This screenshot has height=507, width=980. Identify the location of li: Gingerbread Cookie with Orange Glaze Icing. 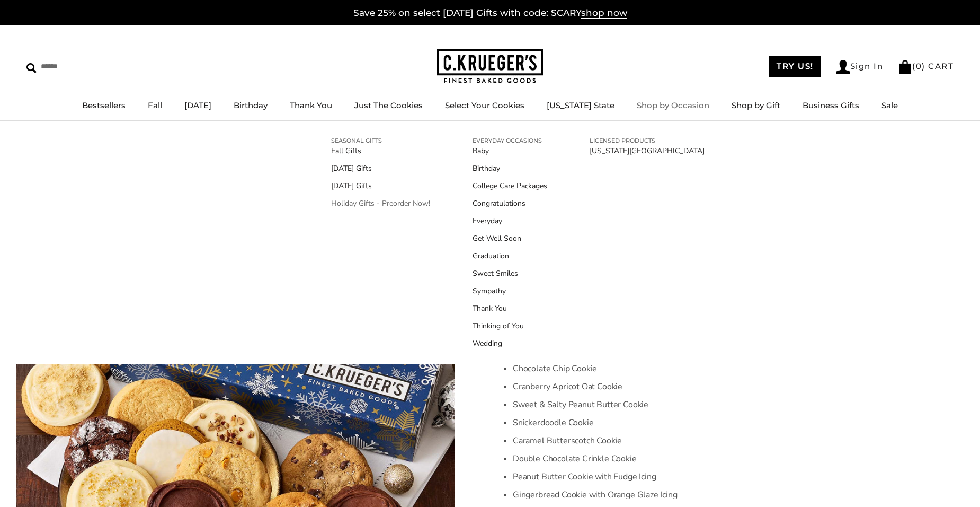
(650, 495).